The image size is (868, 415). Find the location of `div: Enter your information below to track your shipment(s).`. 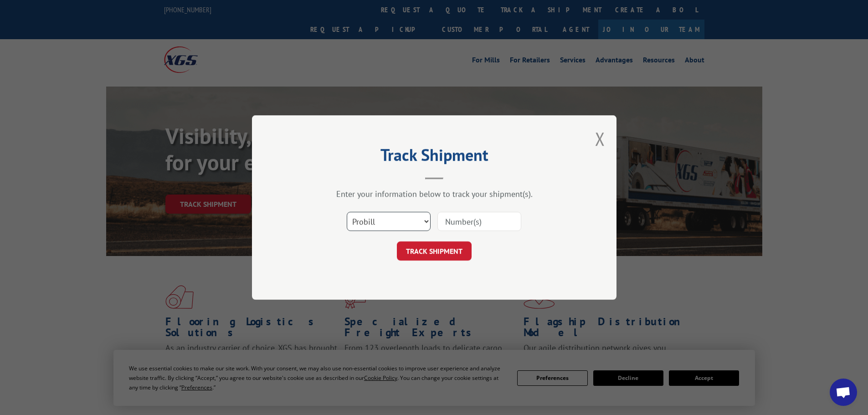

div: Enter your information below to track your shipment(s). is located at coordinates (434, 194).